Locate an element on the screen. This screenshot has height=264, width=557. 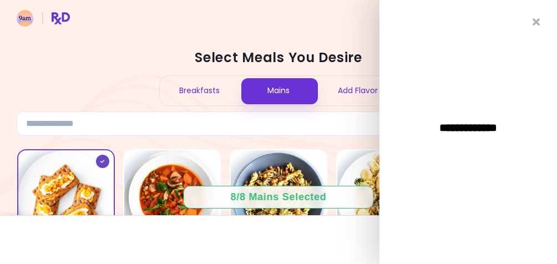
i: Close is located at coordinates (537, 22).